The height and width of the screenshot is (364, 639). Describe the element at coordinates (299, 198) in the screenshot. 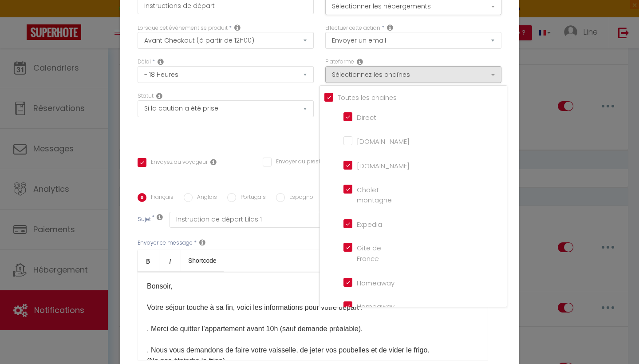

I see `label: Espagnol` at that location.